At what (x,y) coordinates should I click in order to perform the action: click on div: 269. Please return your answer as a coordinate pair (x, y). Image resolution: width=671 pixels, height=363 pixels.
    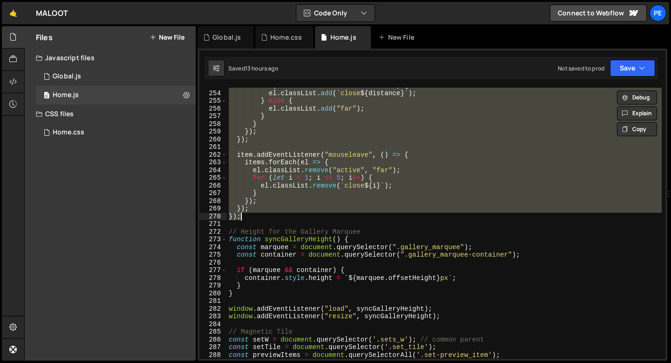
    Looking at the image, I should click on (213, 208).